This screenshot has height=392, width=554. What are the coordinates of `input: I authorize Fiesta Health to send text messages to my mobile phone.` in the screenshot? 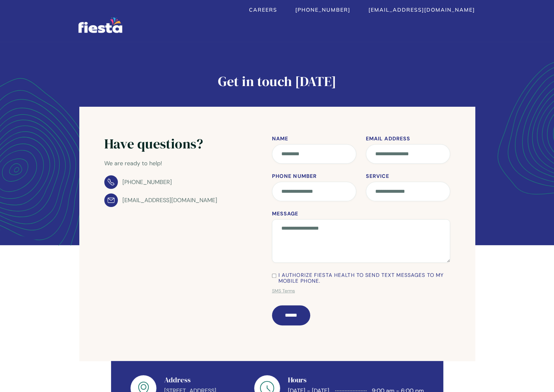 It's located at (274, 276).